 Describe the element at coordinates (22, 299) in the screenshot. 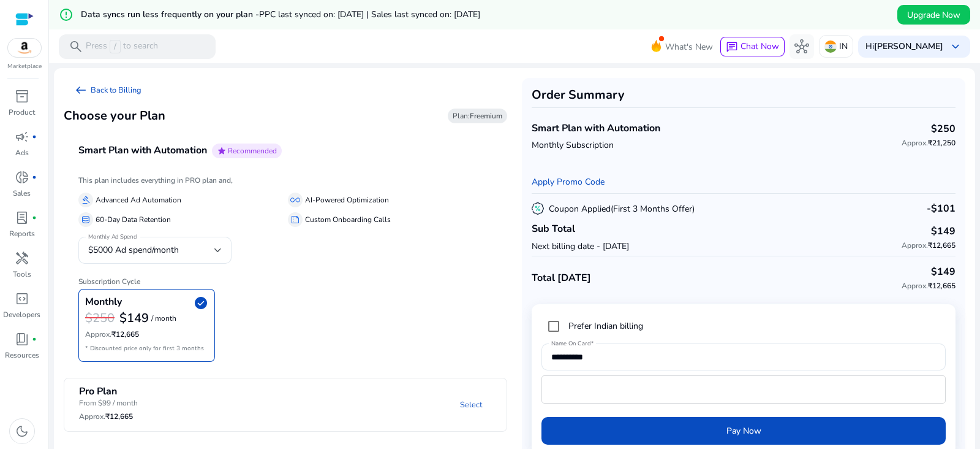

I see `span: code_blocks` at that location.